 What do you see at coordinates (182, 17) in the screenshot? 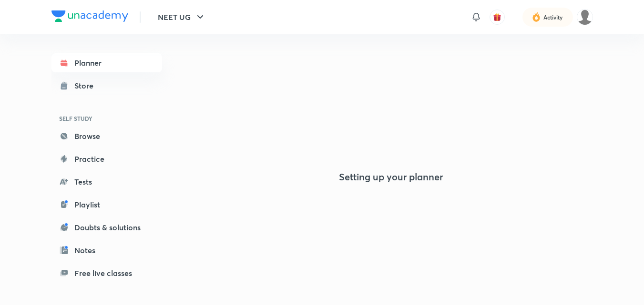
I see `button: NEET UG` at bounding box center [182, 17].